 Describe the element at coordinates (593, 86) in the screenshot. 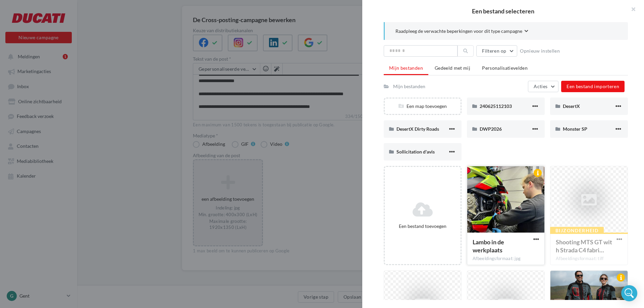

I see `button: Een bestand importeren` at that location.